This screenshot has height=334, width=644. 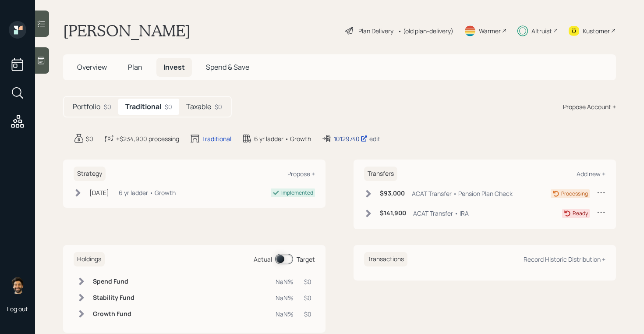 I want to click on div: Record Historic Distribution +, so click(x=564, y=259).